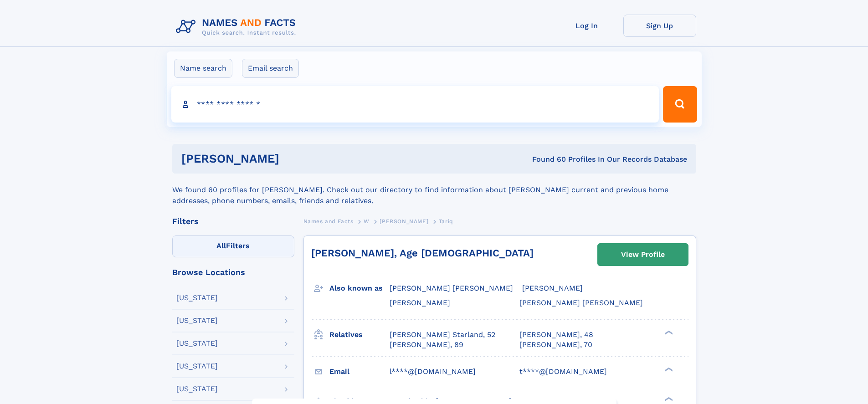 This screenshot has height=404, width=868. Describe the element at coordinates (415, 105) in the screenshot. I see `input: search input` at that location.